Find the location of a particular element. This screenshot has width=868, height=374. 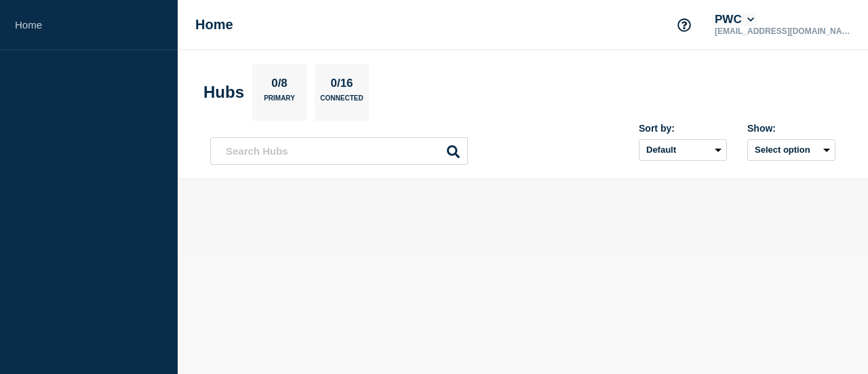

p: 0/8 is located at coordinates (279, 86).